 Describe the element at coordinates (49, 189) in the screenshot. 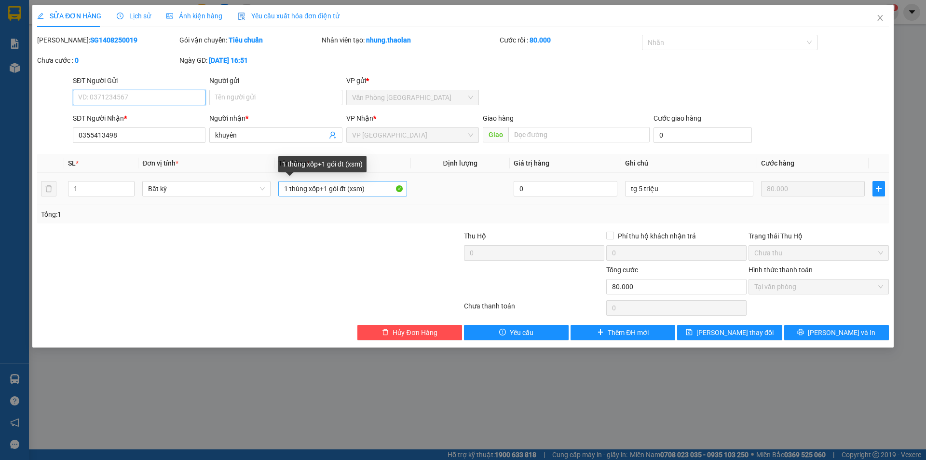

I see `button: delete` at that location.